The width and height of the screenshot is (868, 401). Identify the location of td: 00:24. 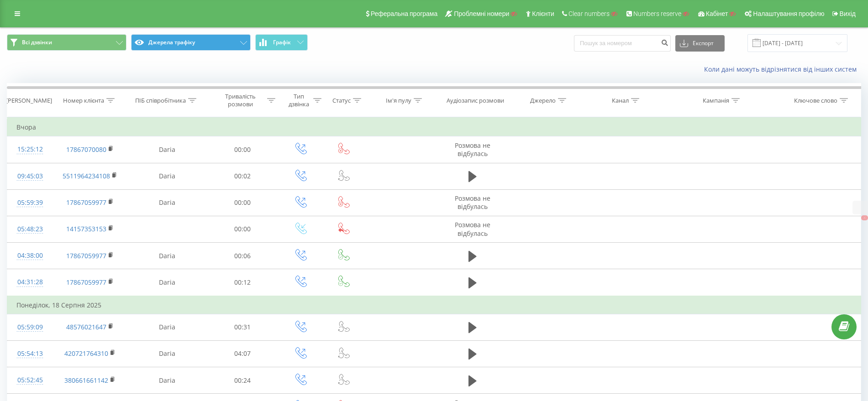
(243, 380).